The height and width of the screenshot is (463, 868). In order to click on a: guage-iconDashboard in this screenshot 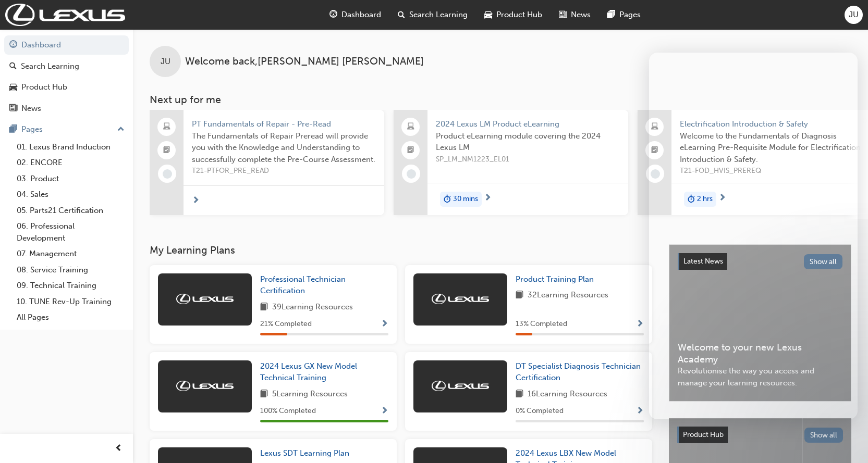, I will do `click(355, 15)`.